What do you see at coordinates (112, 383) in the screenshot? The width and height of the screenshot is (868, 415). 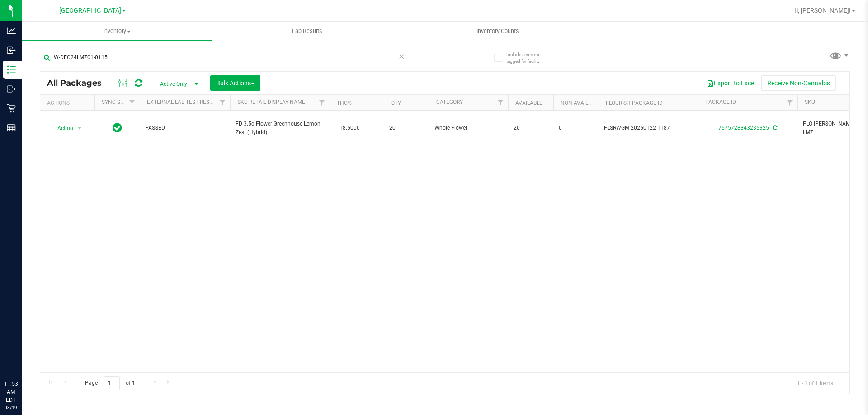 I see `input: 1` at bounding box center [112, 383].